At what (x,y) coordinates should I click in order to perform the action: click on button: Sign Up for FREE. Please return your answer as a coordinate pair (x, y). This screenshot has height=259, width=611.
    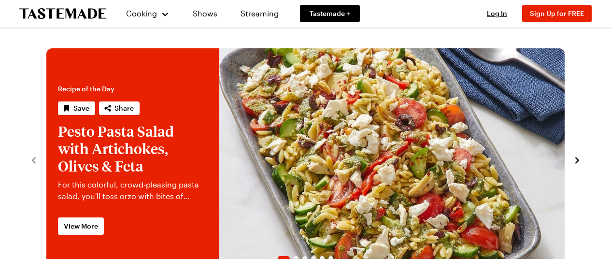
    Looking at the image, I should click on (557, 14).